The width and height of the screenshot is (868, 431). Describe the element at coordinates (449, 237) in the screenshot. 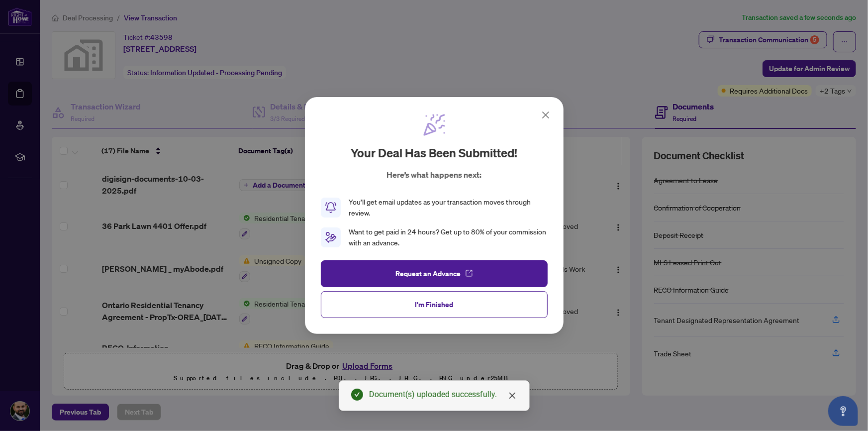

I see `div: Want to get paid in 24 hours? Get up to 80% of your commission with an advance.` at that location.